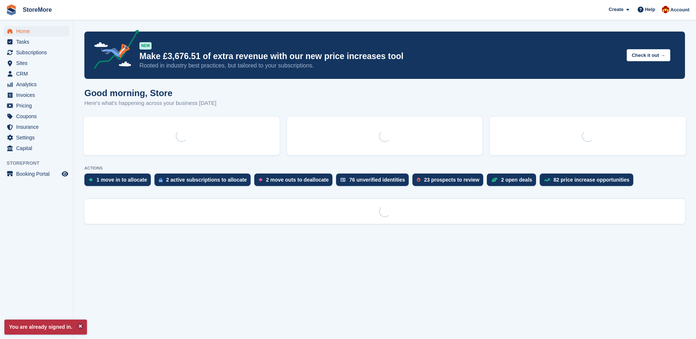 This screenshot has width=696, height=339. What do you see at coordinates (419, 180) in the screenshot?
I see `img: prospect-51fa495bee0391a8d652442698ab0144808aea92771e9ea1ae160a38d050c398.svg` at bounding box center [419, 180].